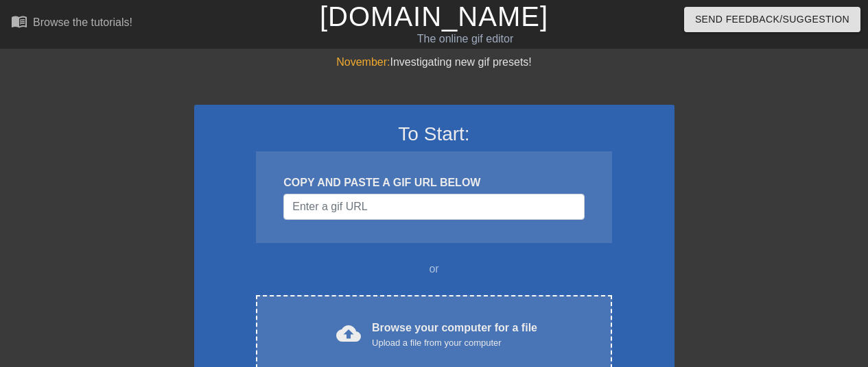 Image resolution: width=868 pixels, height=367 pixels. Describe the element at coordinates (772, 19) in the screenshot. I see `span: Send Feedback/Suggestion` at that location.